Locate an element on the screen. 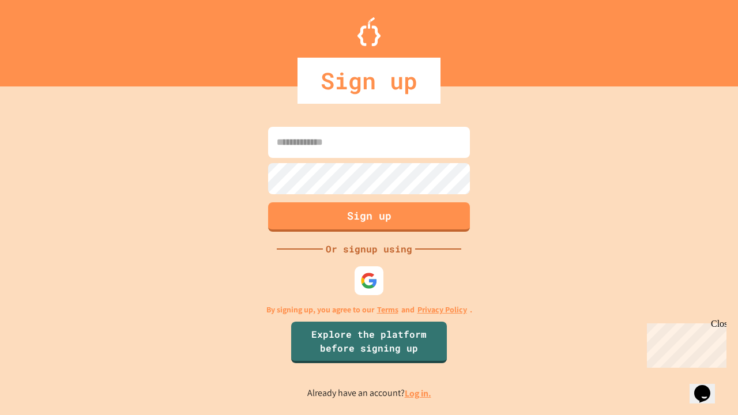 The height and width of the screenshot is (415, 738). p: By signing up, you agree to our and . is located at coordinates (369, 310).